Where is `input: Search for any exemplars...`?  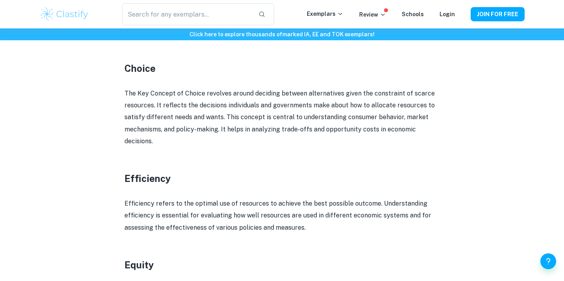 input: Search for any exemplars... is located at coordinates (187, 14).